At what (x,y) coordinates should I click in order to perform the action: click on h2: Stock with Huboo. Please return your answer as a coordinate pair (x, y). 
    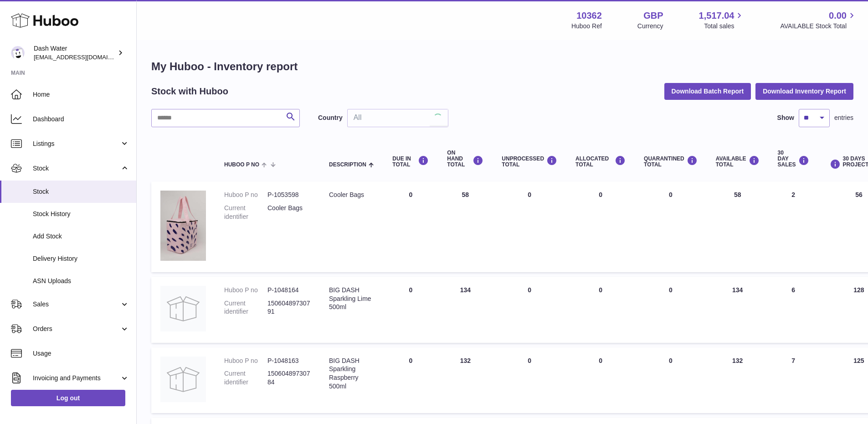
    Looking at the image, I should click on (190, 91).